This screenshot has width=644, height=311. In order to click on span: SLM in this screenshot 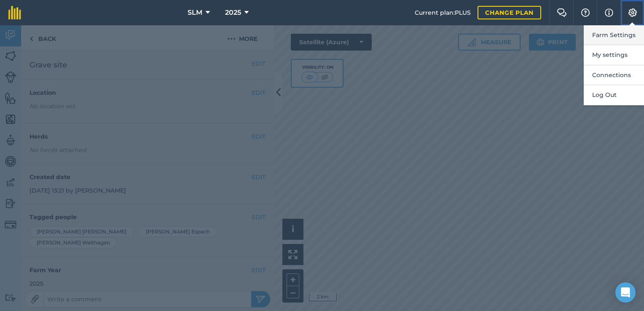, I will do `click(195, 13)`.